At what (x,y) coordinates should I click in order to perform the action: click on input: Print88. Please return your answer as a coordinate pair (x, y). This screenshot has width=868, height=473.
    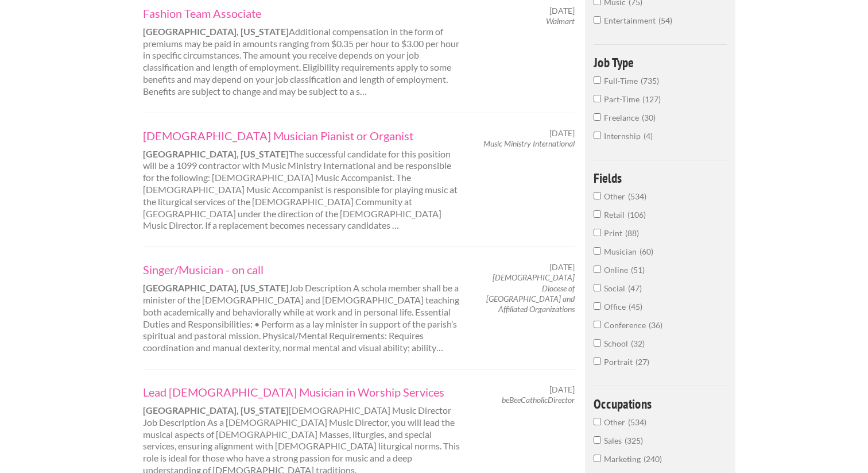
    Looking at the image, I should click on (597, 232).